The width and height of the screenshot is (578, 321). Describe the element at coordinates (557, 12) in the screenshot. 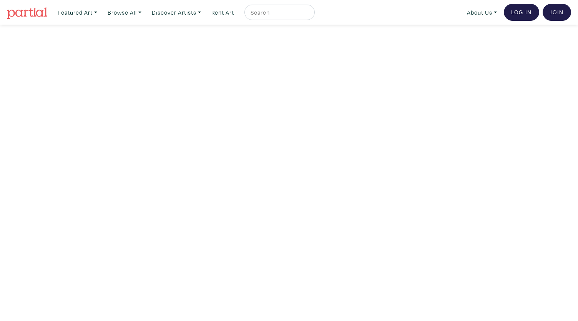

I see `a: Join` at that location.